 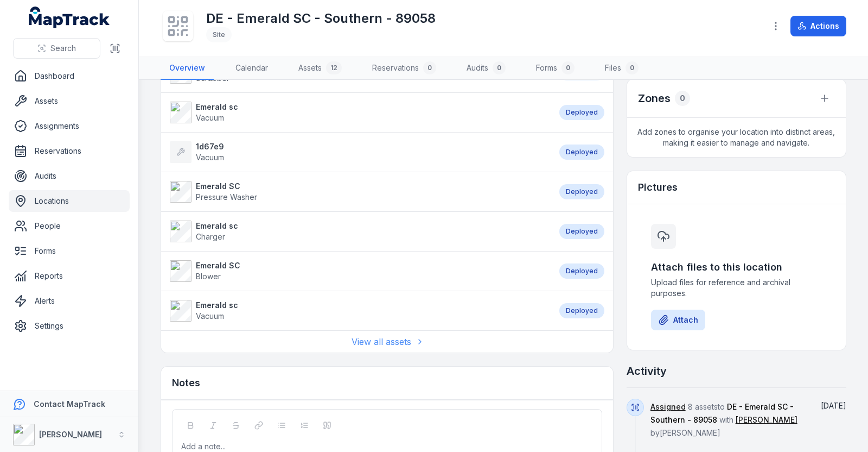 What do you see at coordinates (210, 147) in the screenshot?
I see `strong: 1d67e9` at bounding box center [210, 147].